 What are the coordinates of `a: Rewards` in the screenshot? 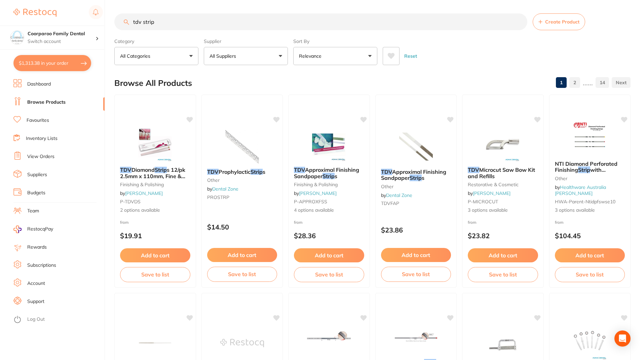 It's located at (37, 248).